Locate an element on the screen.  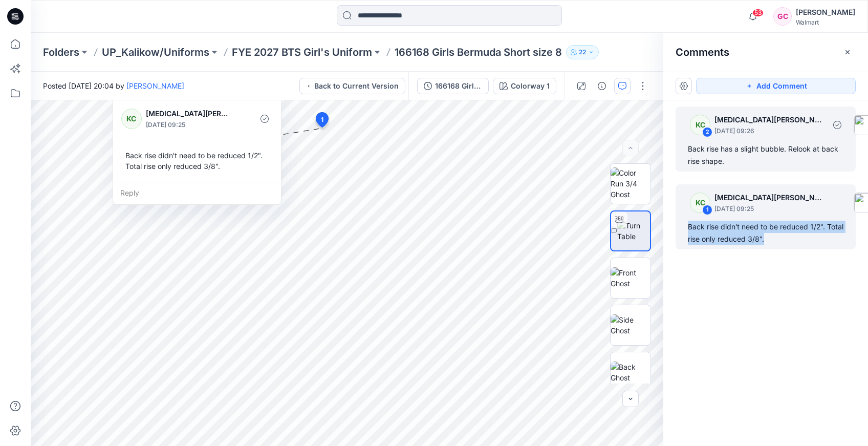
a: Folders is located at coordinates (61, 52).